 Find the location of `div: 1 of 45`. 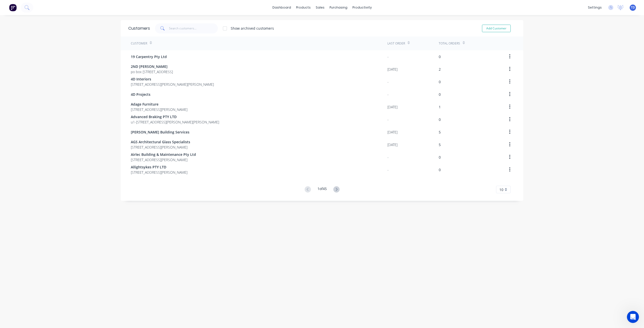

div: 1 of 45 is located at coordinates (322, 190).